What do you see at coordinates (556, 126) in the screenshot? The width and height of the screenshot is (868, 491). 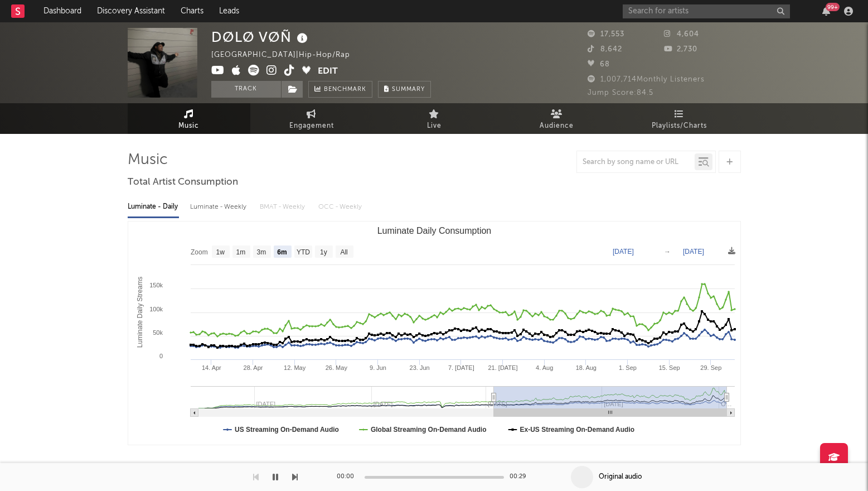 I see `span: Audience` at bounding box center [556, 126].